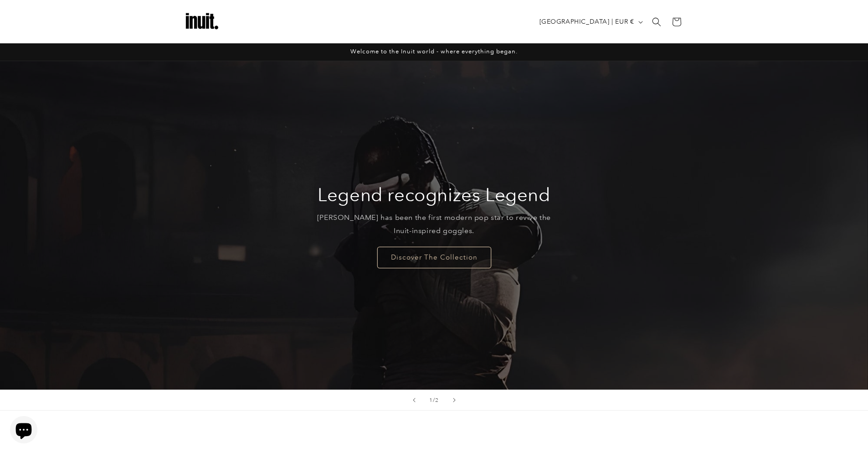 Image resolution: width=868 pixels, height=453 pixels. What do you see at coordinates (437, 400) in the screenshot?
I see `span: 2` at bounding box center [437, 400].